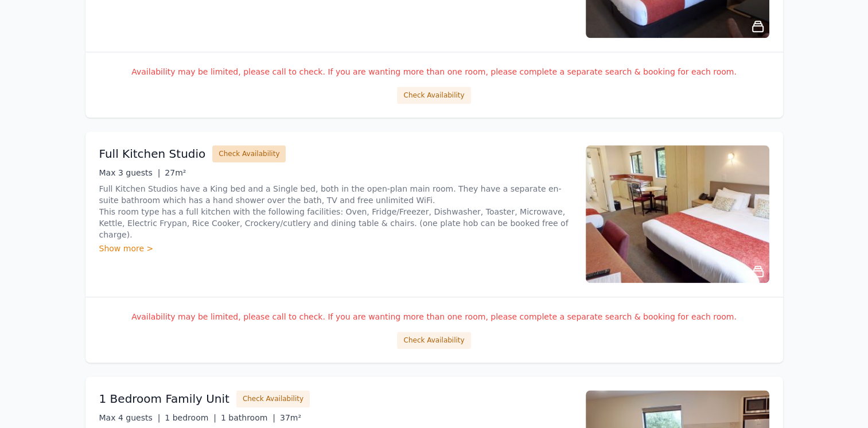  What do you see at coordinates (152, 154) in the screenshot?
I see `h3: Full Kitchen Studio` at bounding box center [152, 154].